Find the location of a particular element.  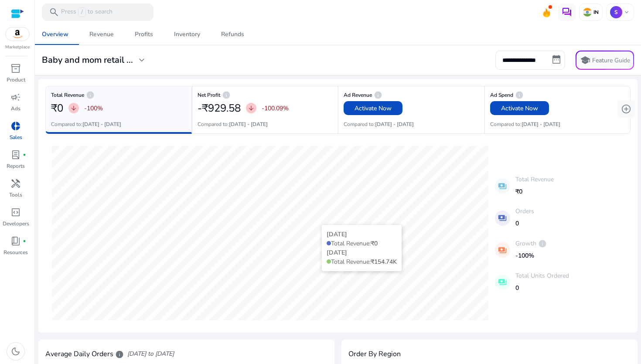

span: book_4 is located at coordinates (16, 241).